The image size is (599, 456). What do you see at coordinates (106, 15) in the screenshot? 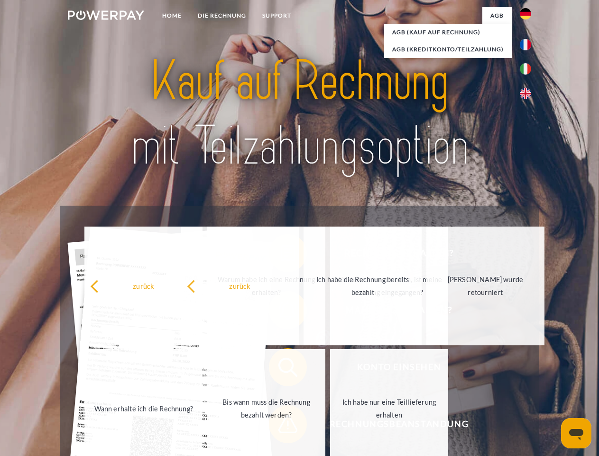
I see `img: logo-powerpay-white.svg` at bounding box center [106, 15].